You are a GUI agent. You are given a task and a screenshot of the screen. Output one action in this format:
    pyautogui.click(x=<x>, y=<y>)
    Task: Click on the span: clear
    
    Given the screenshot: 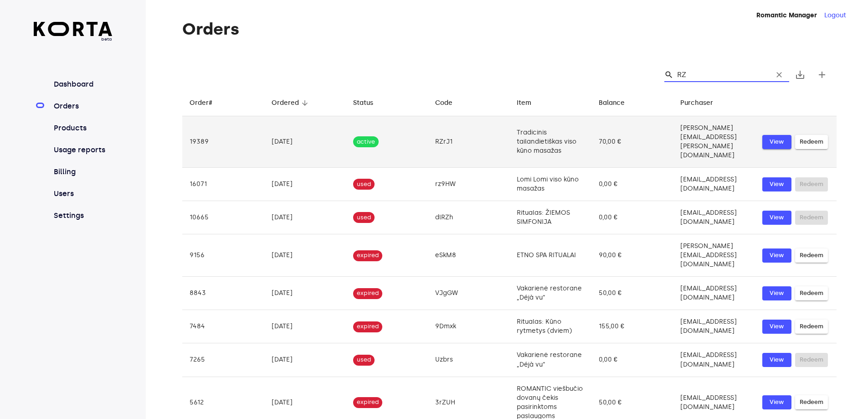 What is the action you would take?
    pyautogui.click(x=779, y=75)
    